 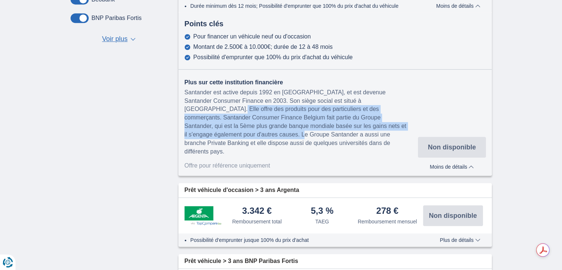 What do you see at coordinates (203, 216) in the screenshot?
I see `img: pret personnel Argenta` at bounding box center [203, 216].